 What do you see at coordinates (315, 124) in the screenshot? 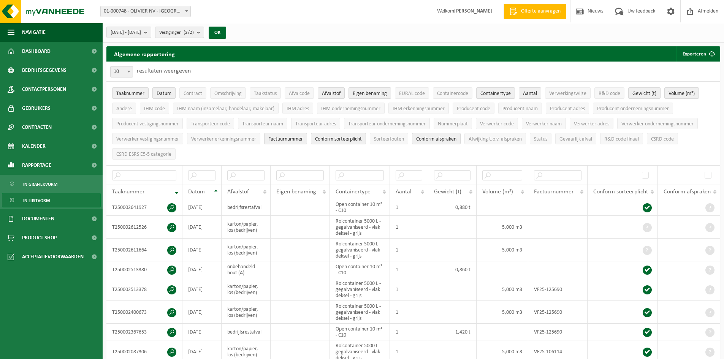
I see `span: Transporteur adres` at bounding box center [315, 124].